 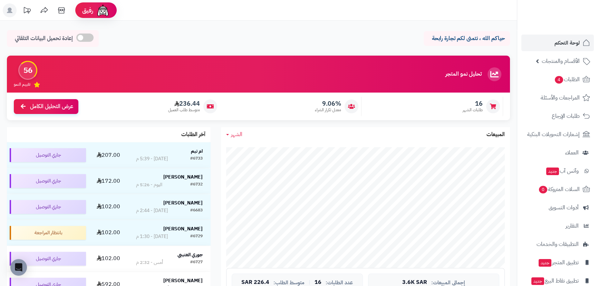 What do you see at coordinates (328, 104) in the screenshot?
I see `span: 9.06%` at bounding box center [328, 104].